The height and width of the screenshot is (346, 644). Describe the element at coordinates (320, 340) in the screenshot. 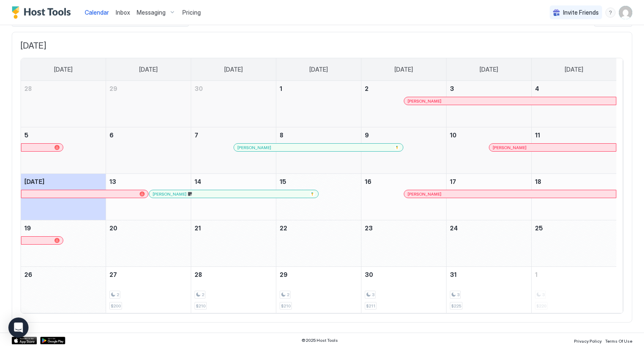

I see `span: © 2025 Host Tools` at that location.